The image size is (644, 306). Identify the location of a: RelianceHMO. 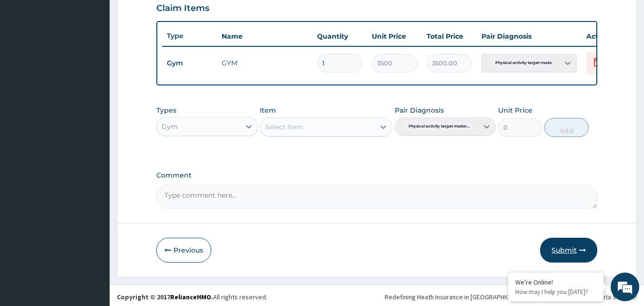
(191, 297).